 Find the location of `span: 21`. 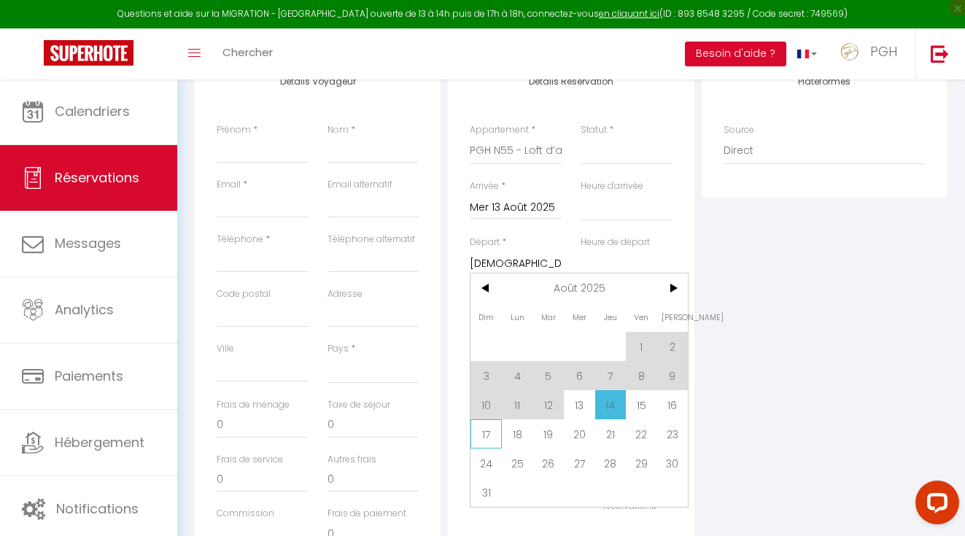

span: 21 is located at coordinates (611, 434).